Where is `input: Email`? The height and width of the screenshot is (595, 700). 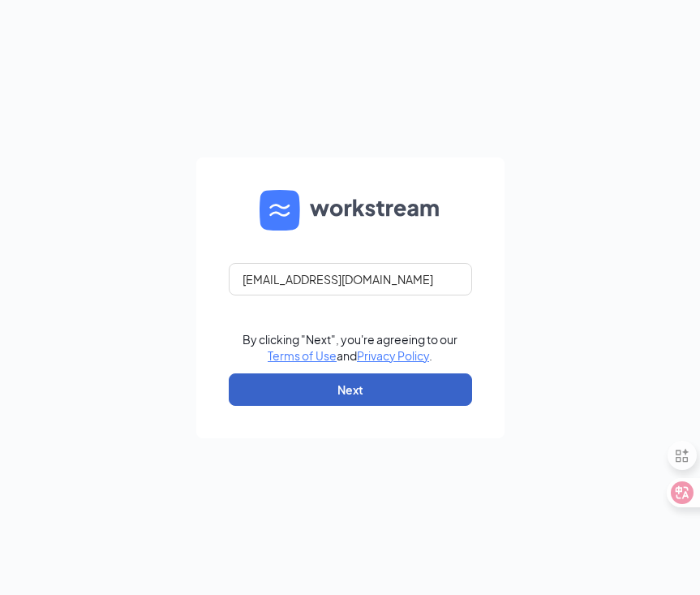
input: Email is located at coordinates (350, 279).